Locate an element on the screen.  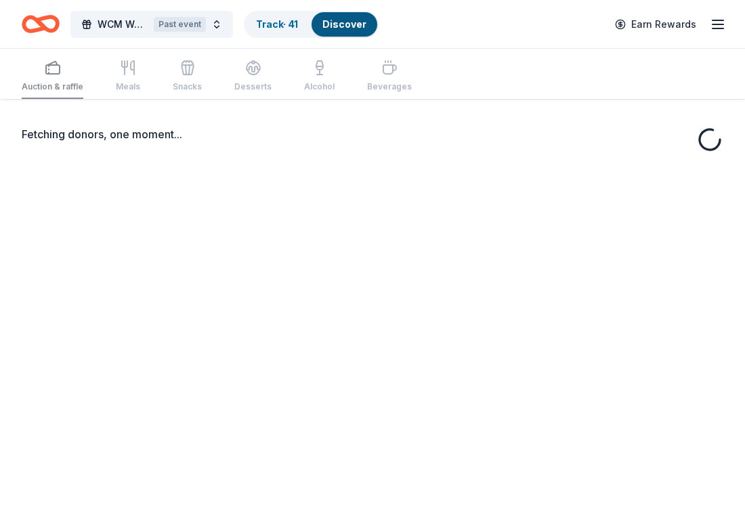
a: Home is located at coordinates (41, 24).